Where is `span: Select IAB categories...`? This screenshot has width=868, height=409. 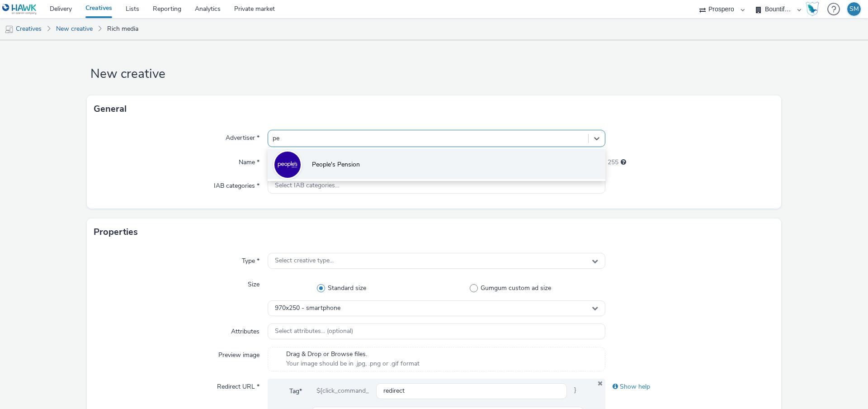 span: Select IAB categories... is located at coordinates (307, 186).